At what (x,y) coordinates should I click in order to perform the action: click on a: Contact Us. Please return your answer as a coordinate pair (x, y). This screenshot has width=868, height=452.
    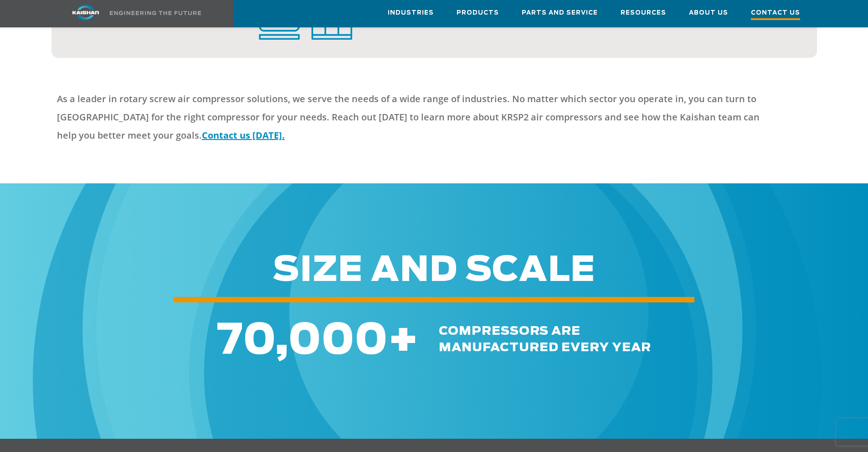
    Looking at the image, I should click on (776, 14).